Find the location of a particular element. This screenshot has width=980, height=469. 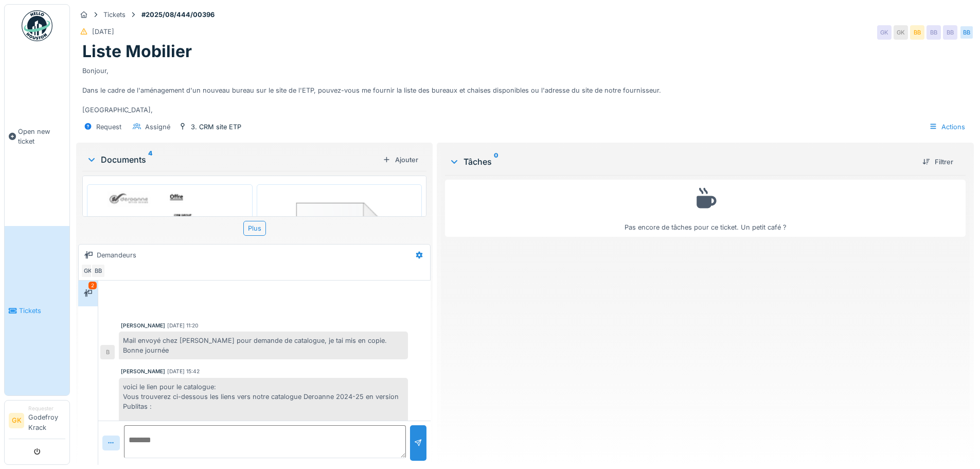

li: GK is located at coordinates (16, 420).